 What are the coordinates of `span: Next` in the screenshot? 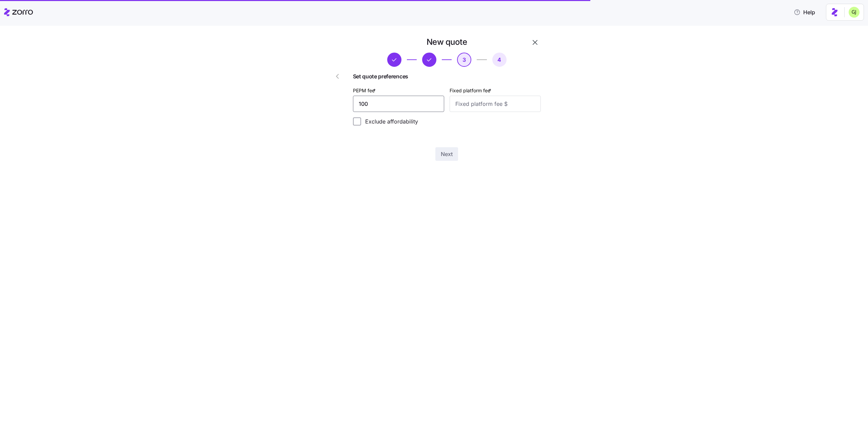 It's located at (447, 154).